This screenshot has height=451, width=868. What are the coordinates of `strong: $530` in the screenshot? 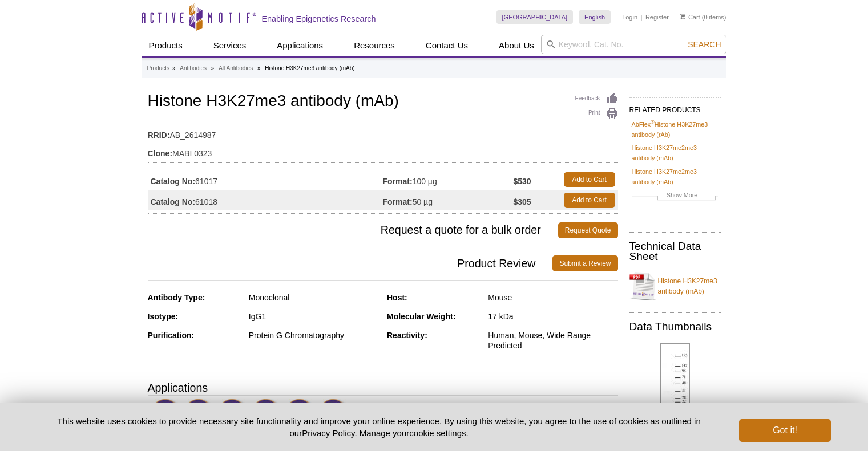 It's located at (522, 182).